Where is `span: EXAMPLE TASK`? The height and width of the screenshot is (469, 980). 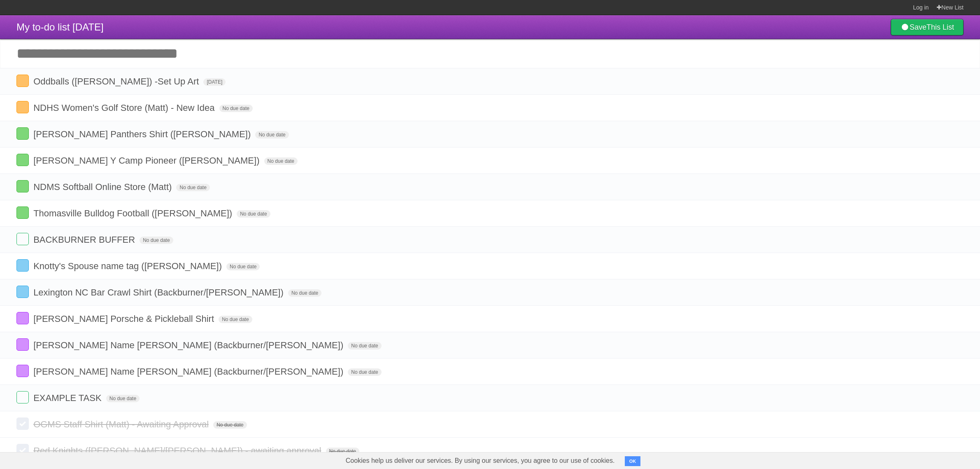
span: EXAMPLE TASK is located at coordinates (68, 398).